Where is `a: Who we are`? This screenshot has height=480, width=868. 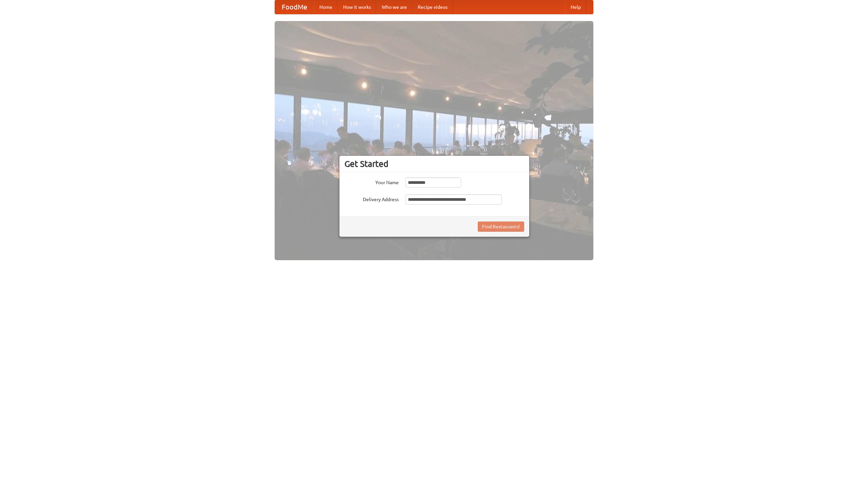
a: Who we are is located at coordinates (394, 7).